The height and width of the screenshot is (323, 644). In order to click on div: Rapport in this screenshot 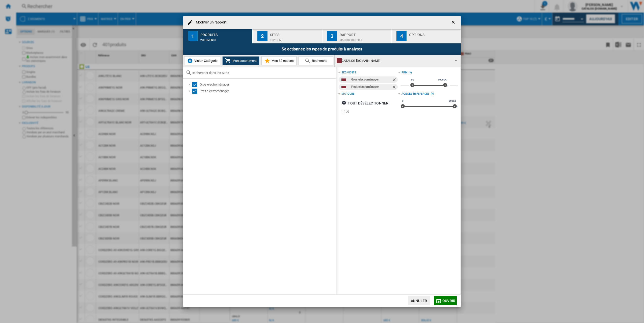, I will do `click(364, 33)`.